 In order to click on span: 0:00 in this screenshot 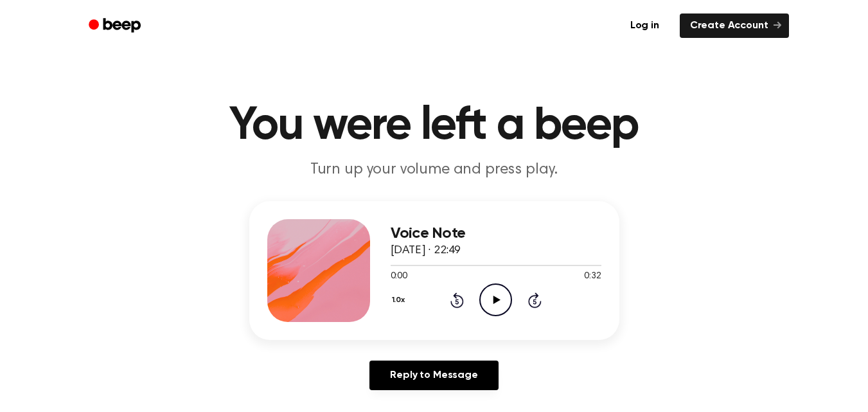, I will do `click(399, 277)`.